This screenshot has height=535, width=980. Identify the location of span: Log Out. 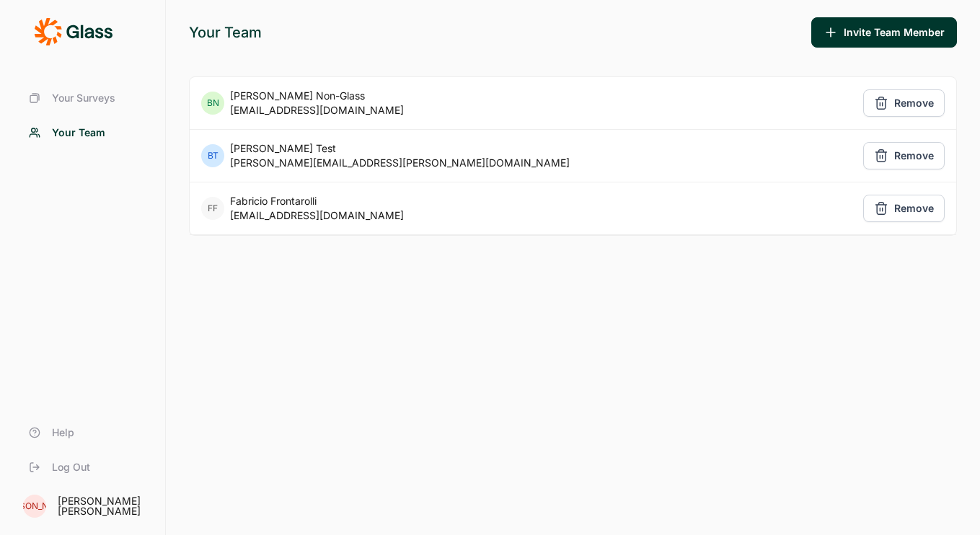
(71, 467).